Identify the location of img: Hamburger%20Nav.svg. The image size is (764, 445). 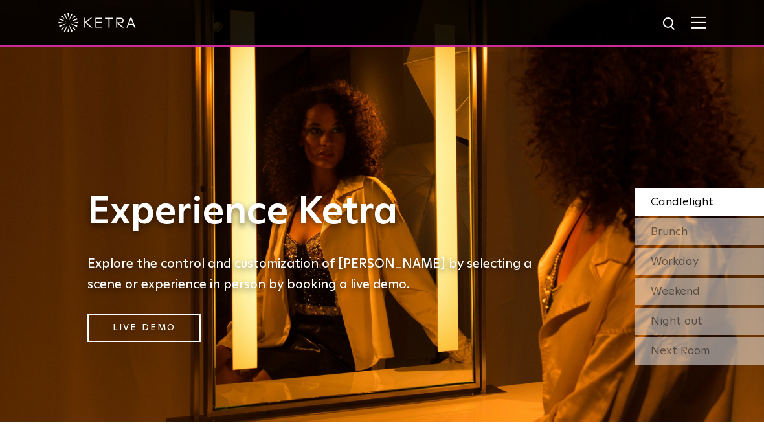
(698, 22).